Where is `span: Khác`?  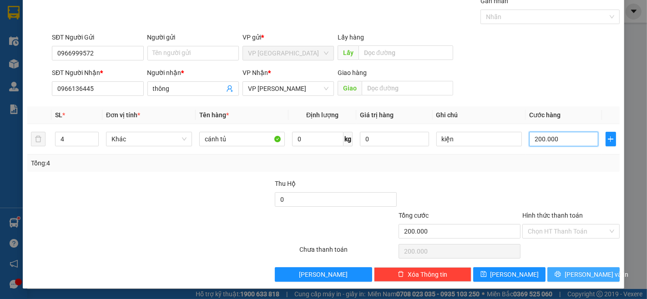 span: Khác is located at coordinates (149, 139).